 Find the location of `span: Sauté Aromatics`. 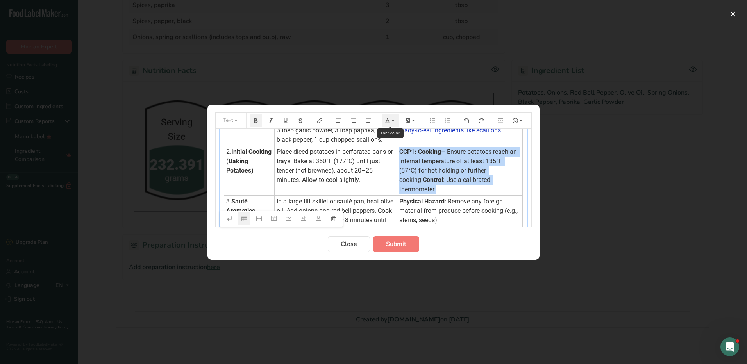

span: Sauté Aromatics is located at coordinates (241, 206).